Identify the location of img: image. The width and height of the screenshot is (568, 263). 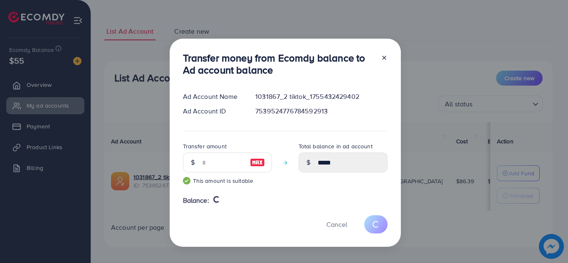
(257, 162).